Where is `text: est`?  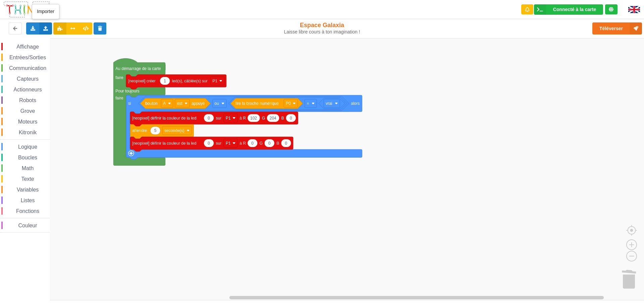 text: est is located at coordinates (180, 104).